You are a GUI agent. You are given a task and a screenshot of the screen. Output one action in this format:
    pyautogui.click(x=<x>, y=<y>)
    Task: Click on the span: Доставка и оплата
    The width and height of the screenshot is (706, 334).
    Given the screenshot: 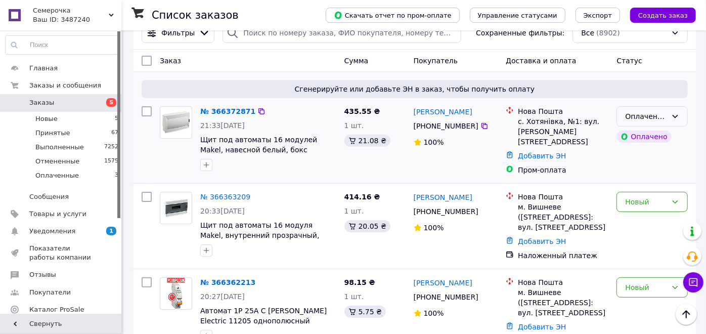 What is the action you would take?
    pyautogui.click(x=540, y=61)
    